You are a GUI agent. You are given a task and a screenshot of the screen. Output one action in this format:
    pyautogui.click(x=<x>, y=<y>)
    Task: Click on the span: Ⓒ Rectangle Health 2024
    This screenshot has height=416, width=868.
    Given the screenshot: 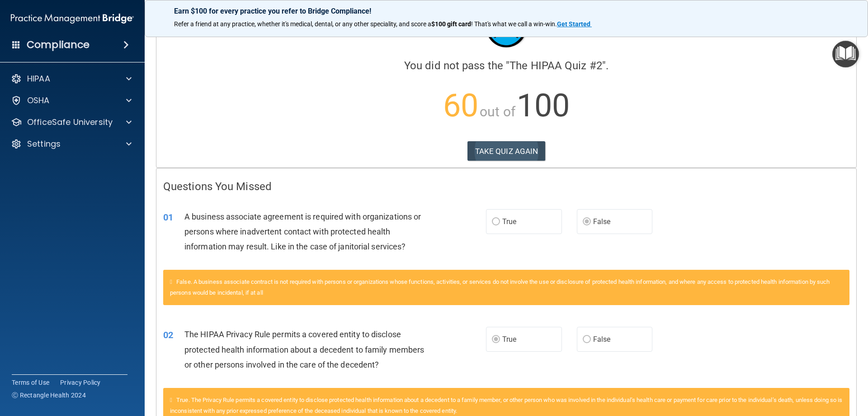 What is the action you would take?
    pyautogui.click(x=49, y=395)
    